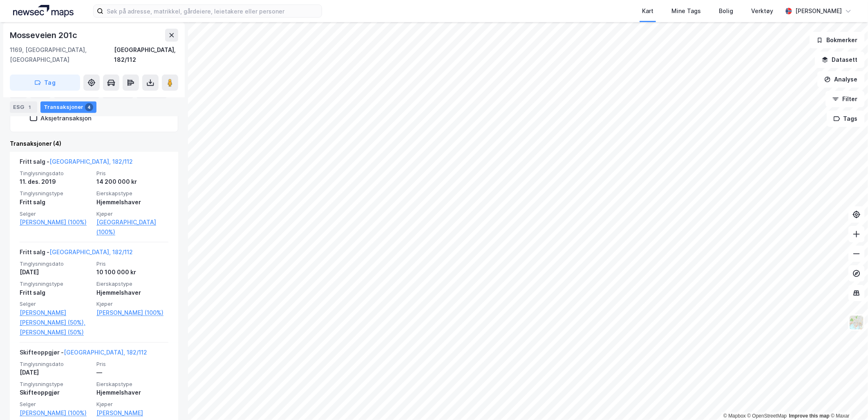  Describe the element at coordinates (845, 119) in the screenshot. I see `button: Tags` at that location.